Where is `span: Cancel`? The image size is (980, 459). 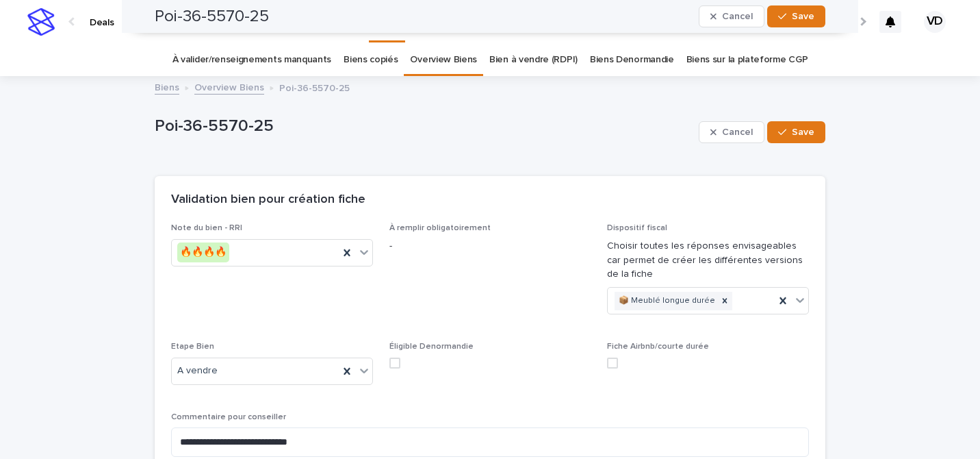
span: Cancel is located at coordinates (737, 132).